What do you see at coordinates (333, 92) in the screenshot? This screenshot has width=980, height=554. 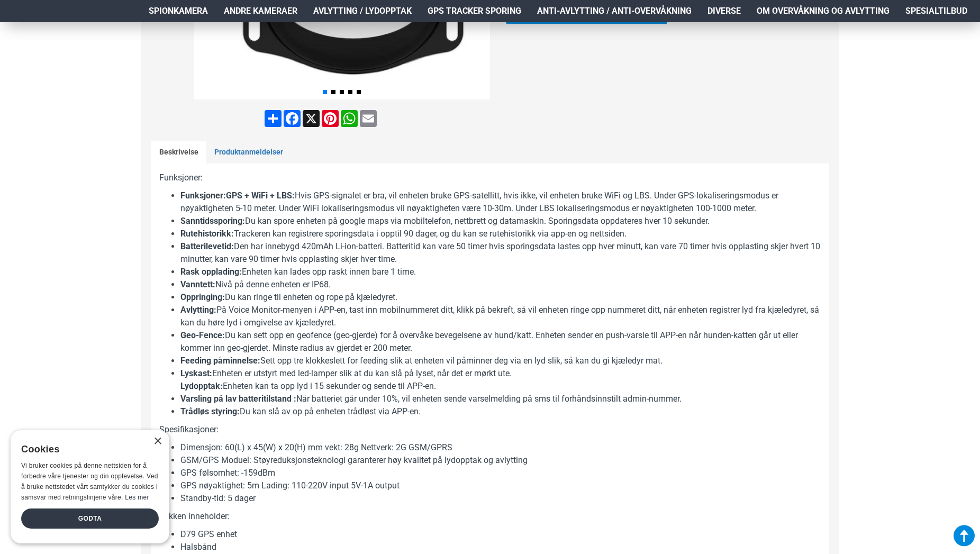 I see `span: Go to slide 2` at bounding box center [333, 92].